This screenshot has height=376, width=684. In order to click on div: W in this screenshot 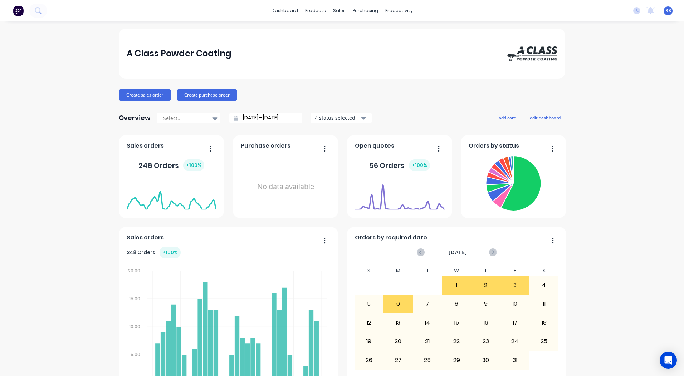, I will do `click(457, 271)`.